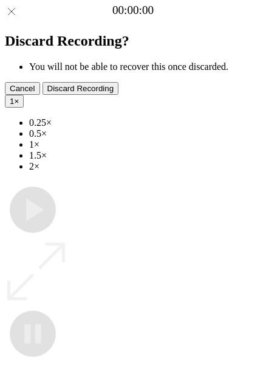  Describe the element at coordinates (133, 41) in the screenshot. I see `h2: Discard Recording?` at that location.